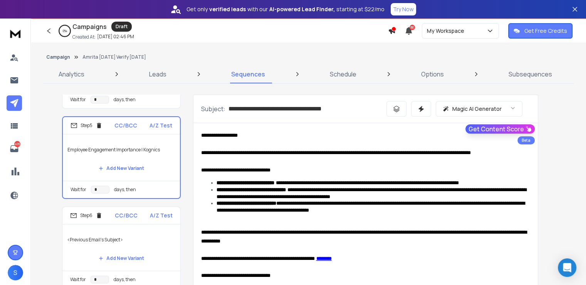 The width and height of the screenshot is (586, 285). Describe the element at coordinates (58, 57) in the screenshot. I see `button: Campaign` at that location.